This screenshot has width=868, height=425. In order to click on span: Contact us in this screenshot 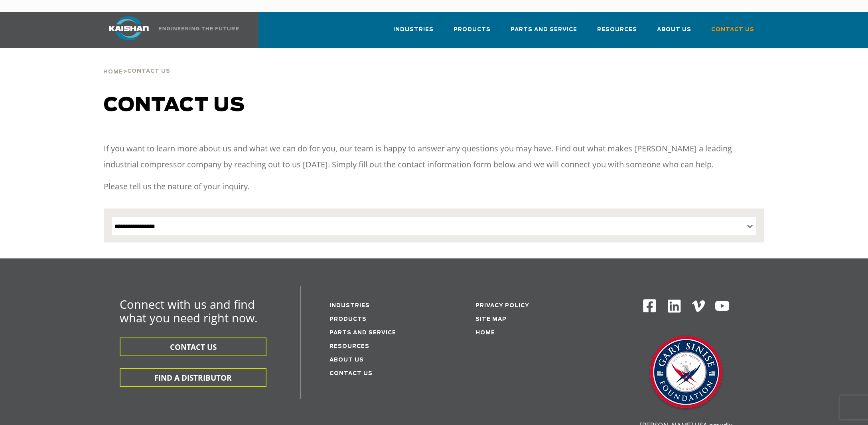, I will do `click(174, 106)`.